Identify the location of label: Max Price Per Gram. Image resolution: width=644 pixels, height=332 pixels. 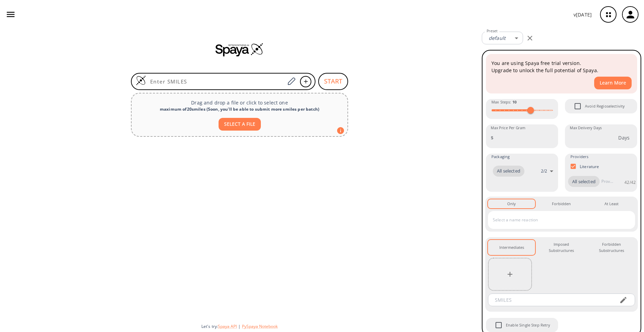
(508, 128).